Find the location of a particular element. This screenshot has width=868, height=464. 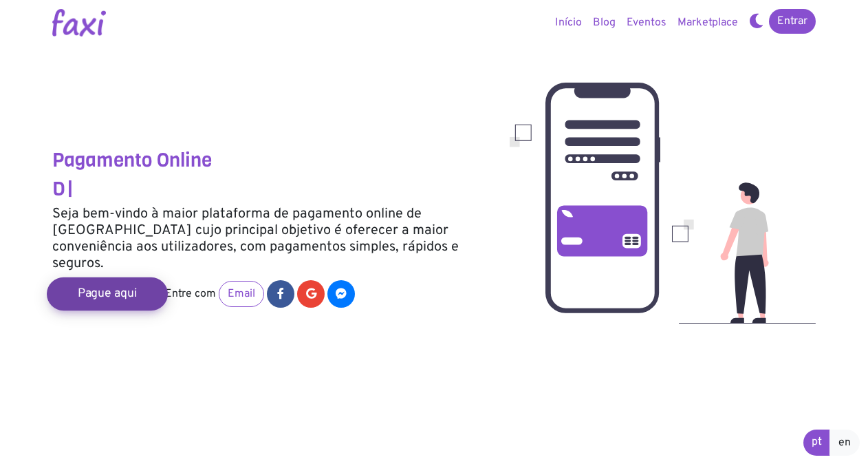

a: Blog is located at coordinates (604, 23).